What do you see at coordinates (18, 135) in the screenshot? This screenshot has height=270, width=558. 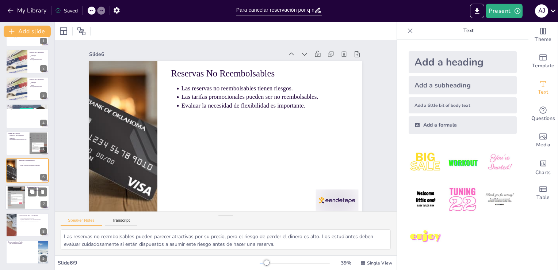 I see `p: Cumplir con el plazo es fundamental.` at bounding box center [18, 135].